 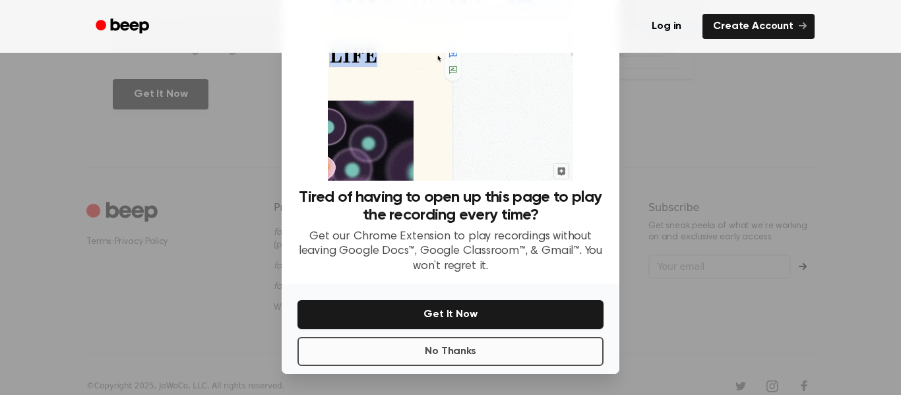 What do you see at coordinates (666, 26) in the screenshot?
I see `a: Log in` at bounding box center [666, 26].